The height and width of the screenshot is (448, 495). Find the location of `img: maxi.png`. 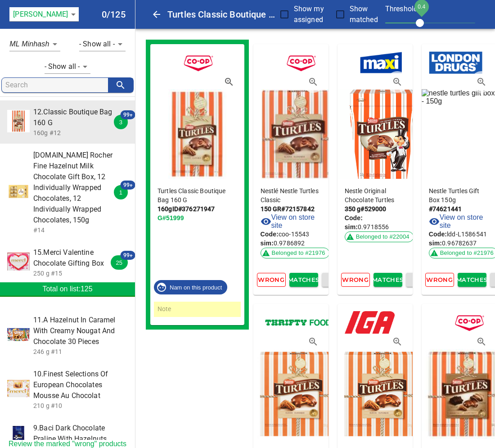

img: maxi.png is located at coordinates (384, 63).